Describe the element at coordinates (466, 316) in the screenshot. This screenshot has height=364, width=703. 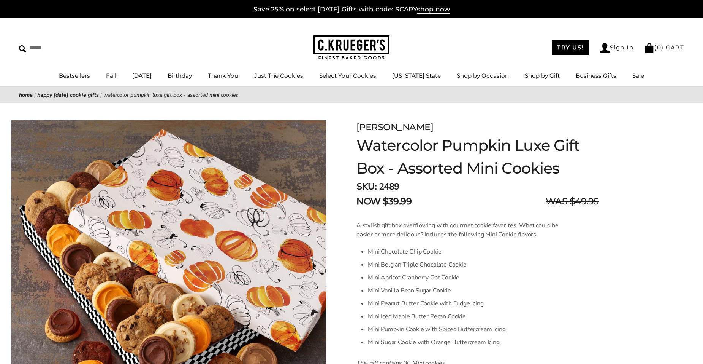
I see `li: Mini Iced Maple Butter Pecan Cookie` at that location.